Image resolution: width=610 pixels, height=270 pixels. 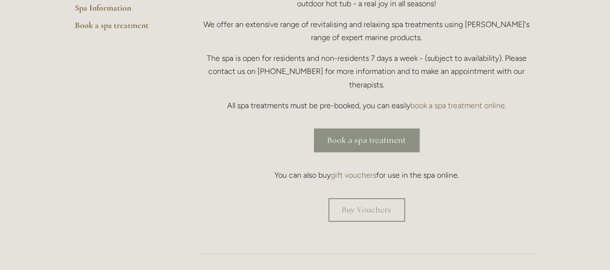 I want to click on a: book a spa treatment online, so click(x=458, y=105).